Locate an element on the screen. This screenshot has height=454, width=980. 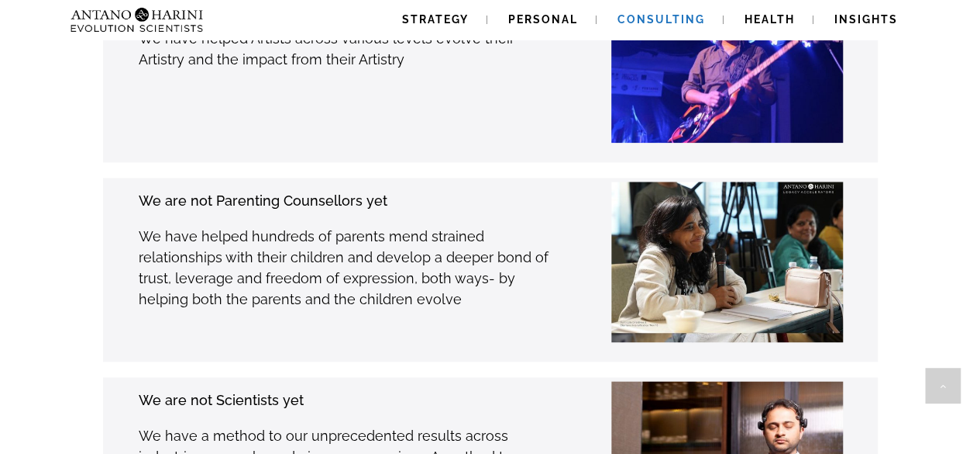
img: Dr-Smita is located at coordinates (731, 261).